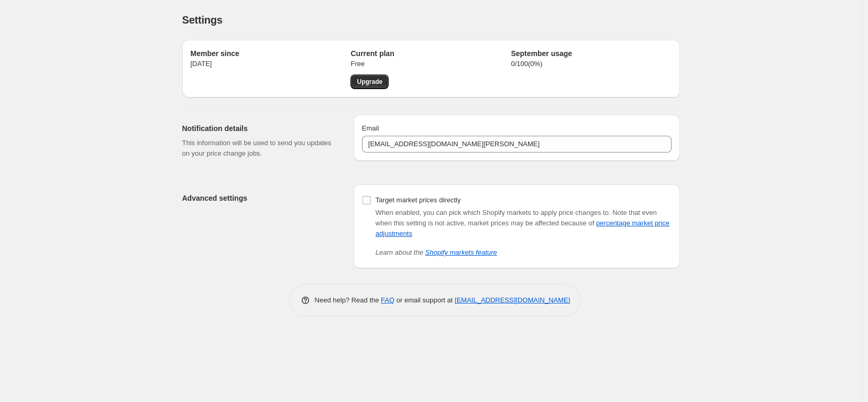 Image resolution: width=868 pixels, height=402 pixels. Describe the element at coordinates (418, 199) in the screenshot. I see `span: Target market prices directly` at that location.